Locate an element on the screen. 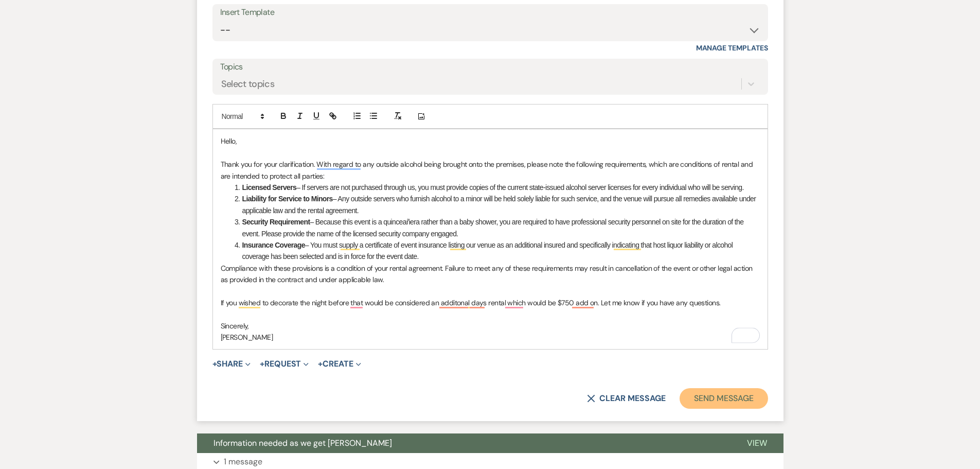 Image resolution: width=980 pixels, height=469 pixels. a: Manage Templates is located at coordinates (732, 48).